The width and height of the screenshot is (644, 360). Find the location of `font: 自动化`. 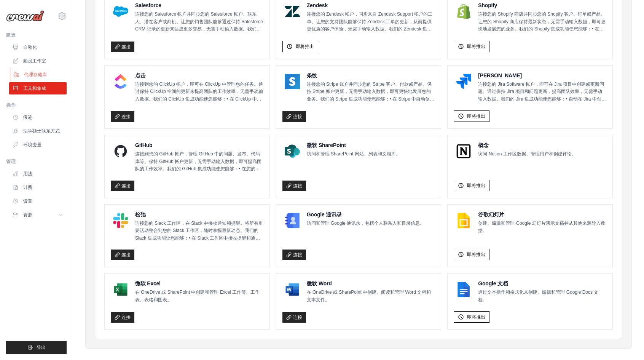

font: 自动化 is located at coordinates (30, 47).